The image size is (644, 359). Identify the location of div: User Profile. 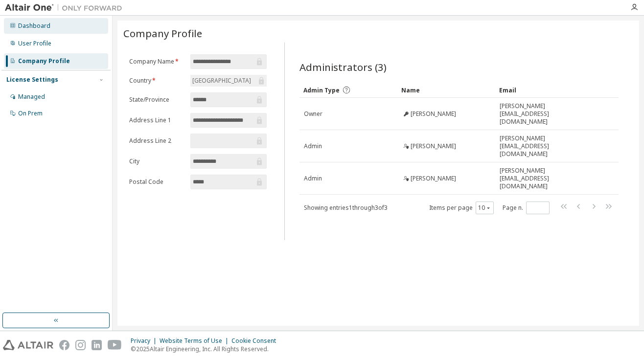
(35, 43).